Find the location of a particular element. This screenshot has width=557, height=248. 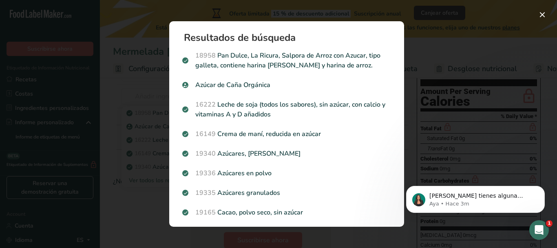

p: Leche de soja (todos los sabores), sin azúcar, con calcio y vitaminas A y D añadidos is located at coordinates (287, 109).